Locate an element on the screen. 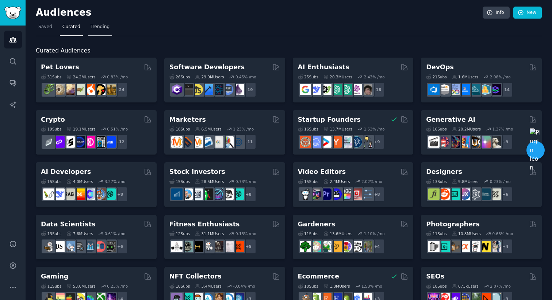 Image resolution: width=552 pixels, height=300 pixels. img: FluxAI is located at coordinates (474, 142).